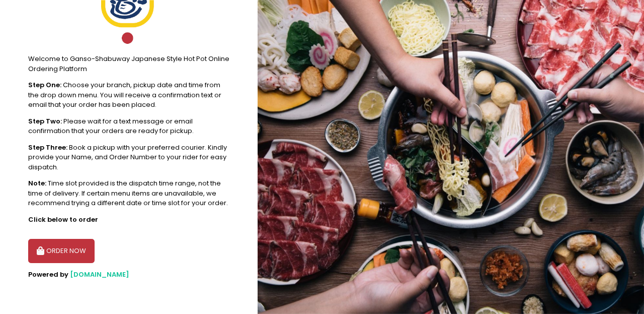 The height and width of the screenshot is (314, 644). Describe the element at coordinates (129, 95) in the screenshot. I see `div: Choose your branch, pickup date and time from the drop down menu. You will receive a confirmation...` at that location.